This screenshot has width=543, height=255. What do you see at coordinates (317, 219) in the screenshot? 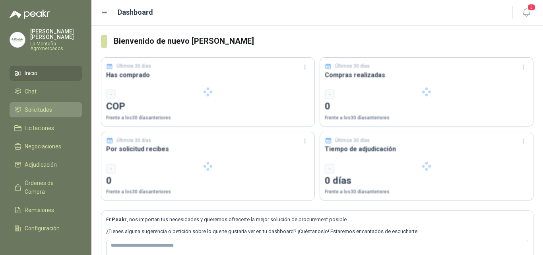
I see `p: En , nos importan tus necesidades y queremos ofrecerte la mejor solución de procurement posible.` at bounding box center [317, 219].